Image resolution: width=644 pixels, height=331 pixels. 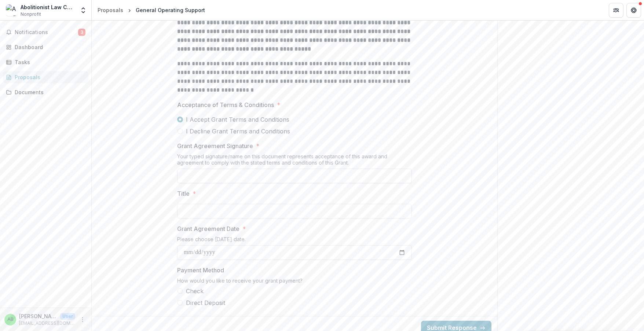 I want to click on img: Abolitionist Law Center, so click(x=12, y=10).